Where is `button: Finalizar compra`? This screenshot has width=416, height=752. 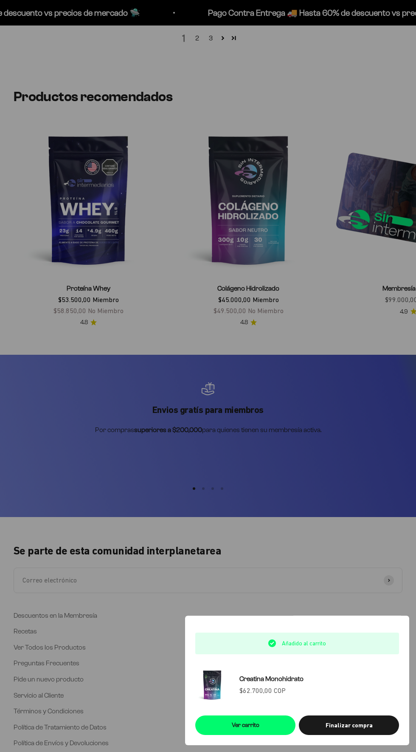 button: Finalizar compra is located at coordinates (349, 725).